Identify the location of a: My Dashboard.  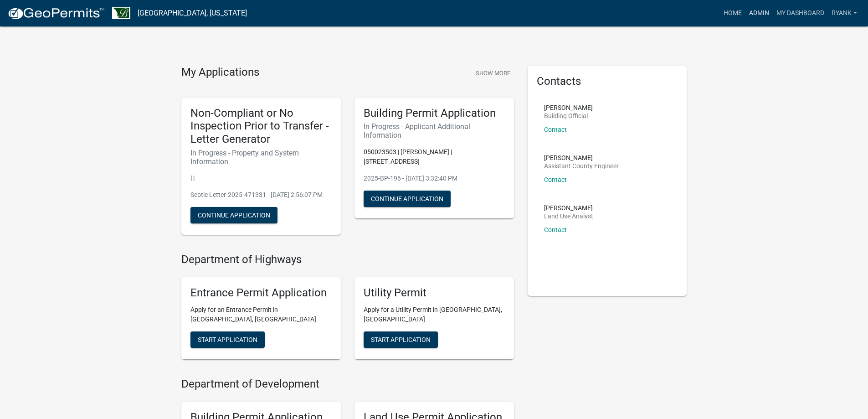
(800, 13).